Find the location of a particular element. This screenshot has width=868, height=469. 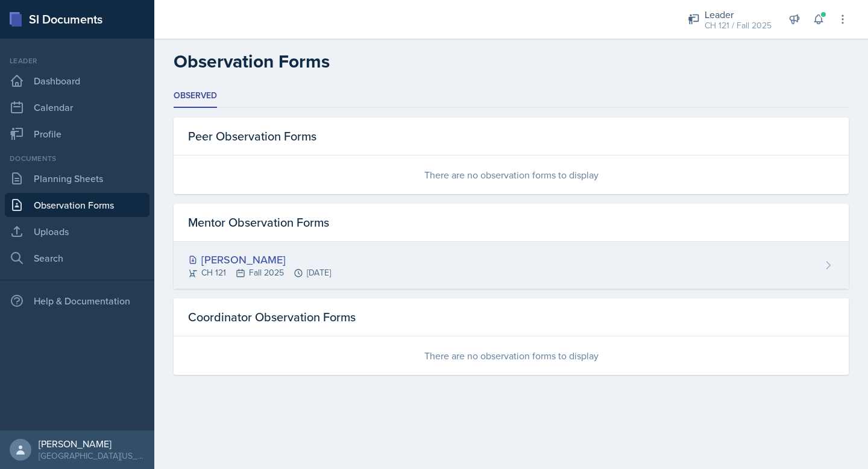

a: Uploads is located at coordinates (77, 231).